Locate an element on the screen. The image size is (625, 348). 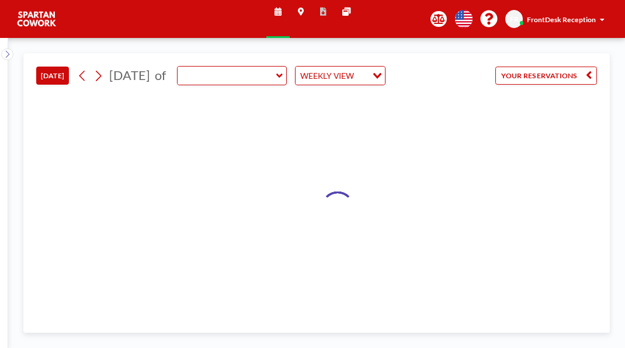
button: YOUR RESERVATIONS is located at coordinates (546, 75).